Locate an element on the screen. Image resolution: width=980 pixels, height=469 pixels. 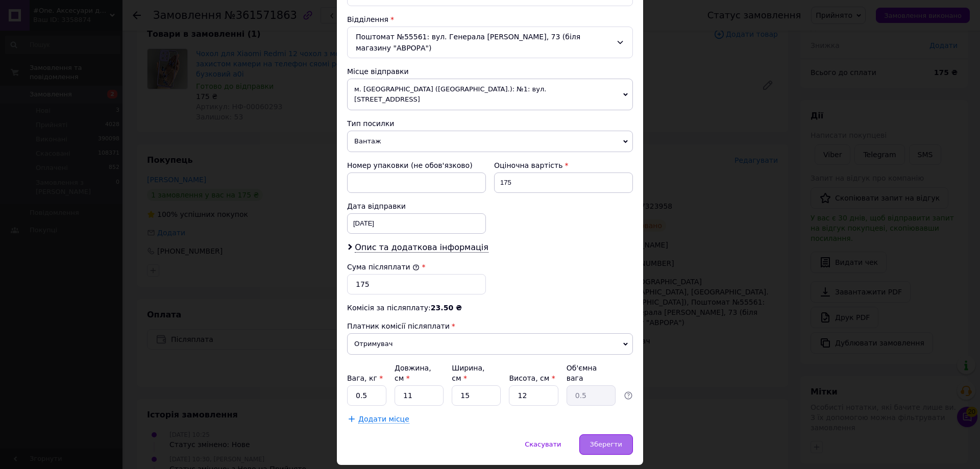
span: Тип посилки is located at coordinates (371, 123).